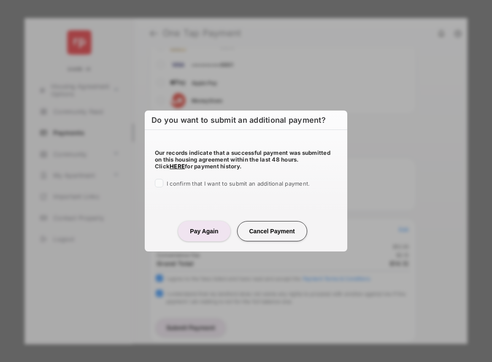  I want to click on h6: Do you want to submit an additional payment?, so click(246, 120).